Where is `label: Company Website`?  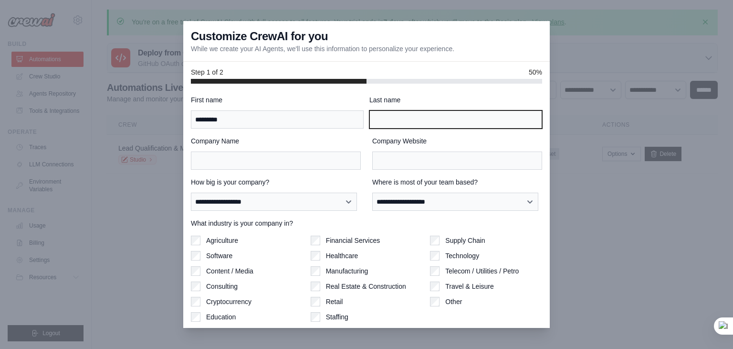
label: Company Website is located at coordinates (457, 141).